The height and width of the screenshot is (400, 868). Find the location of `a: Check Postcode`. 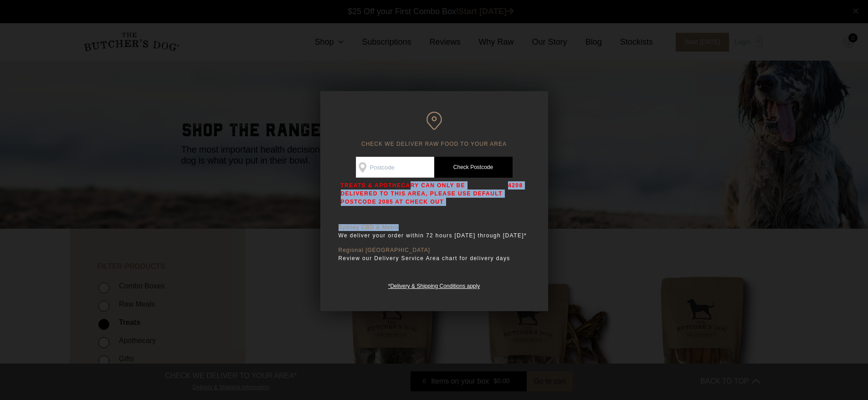

a: Check Postcode is located at coordinates (474, 167).